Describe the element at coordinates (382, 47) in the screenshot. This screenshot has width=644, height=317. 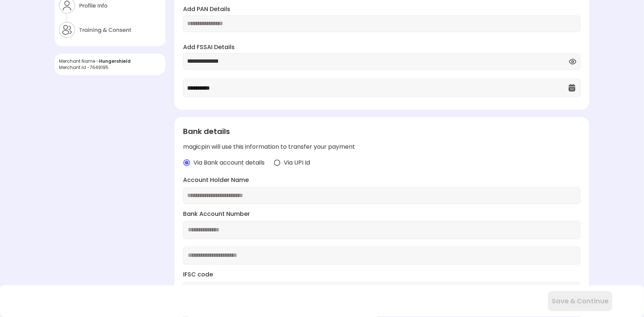
I see `label: Add FSSAI Details` at that location.